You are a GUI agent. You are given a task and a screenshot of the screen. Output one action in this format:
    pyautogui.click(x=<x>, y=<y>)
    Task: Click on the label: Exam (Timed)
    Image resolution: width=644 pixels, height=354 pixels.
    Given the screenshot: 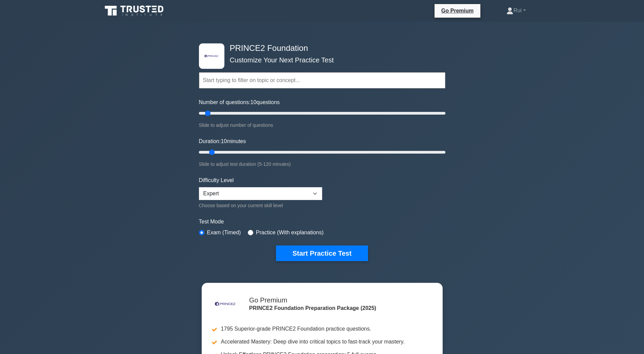 What is the action you would take?
    pyautogui.click(x=224, y=233)
    